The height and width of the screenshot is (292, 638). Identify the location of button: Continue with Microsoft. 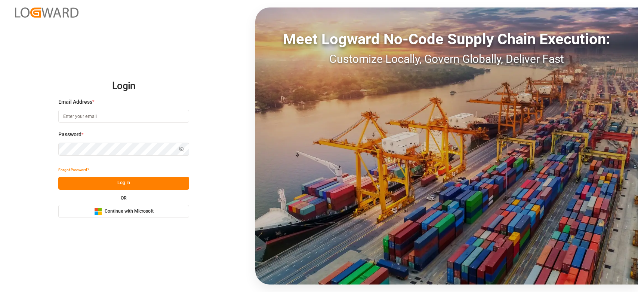
(124, 211).